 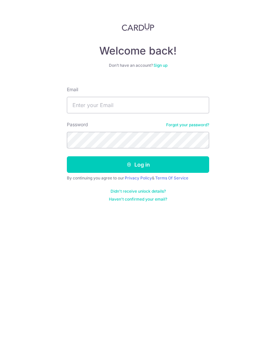 I want to click on div: By continuing you agree to our &, so click(x=138, y=178).